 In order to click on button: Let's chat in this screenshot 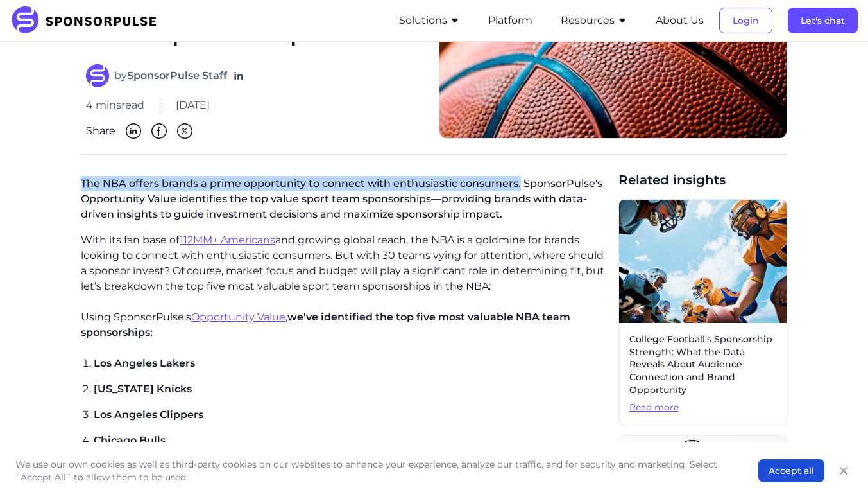, I will do `click(823, 20)`.